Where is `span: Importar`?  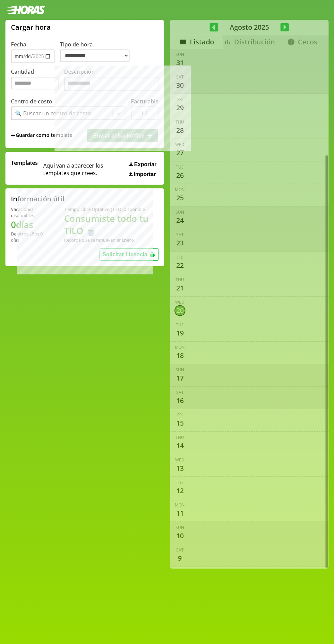
span: Importar is located at coordinates (145, 174).